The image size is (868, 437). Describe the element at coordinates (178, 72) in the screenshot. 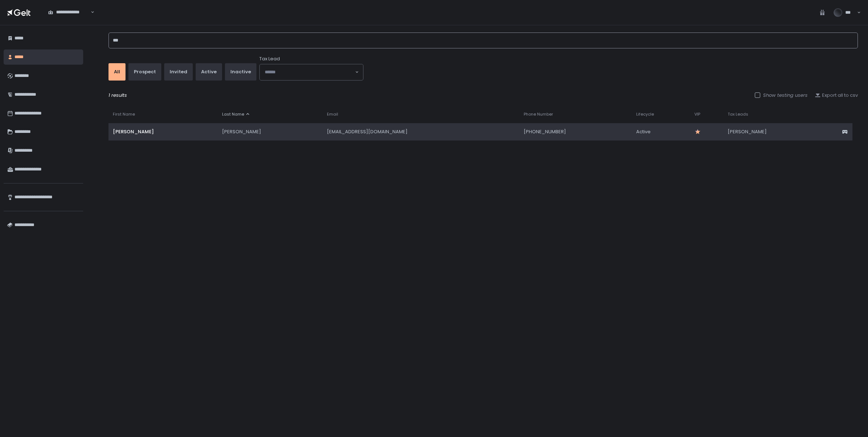

I see `button: invited` at that location.